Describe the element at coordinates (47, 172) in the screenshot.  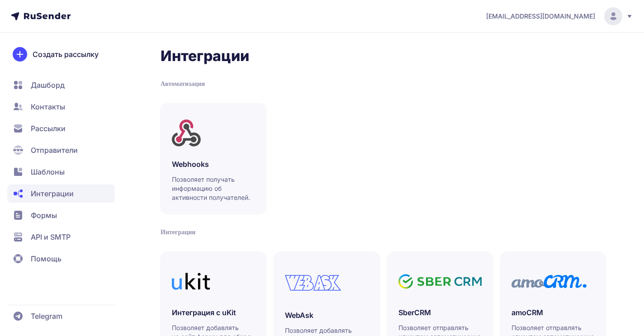
I see `span: Шаблоны` at that location.